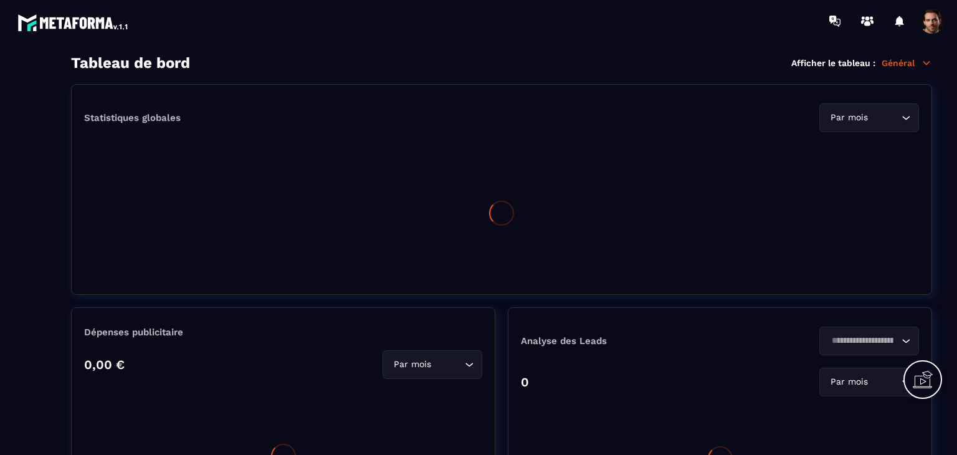 The image size is (957, 455). I want to click on p: Afficher le tableau :, so click(833, 63).